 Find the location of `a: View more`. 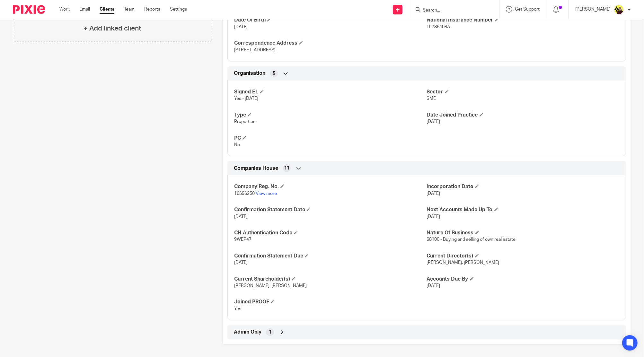

a: View more is located at coordinates (266, 194).